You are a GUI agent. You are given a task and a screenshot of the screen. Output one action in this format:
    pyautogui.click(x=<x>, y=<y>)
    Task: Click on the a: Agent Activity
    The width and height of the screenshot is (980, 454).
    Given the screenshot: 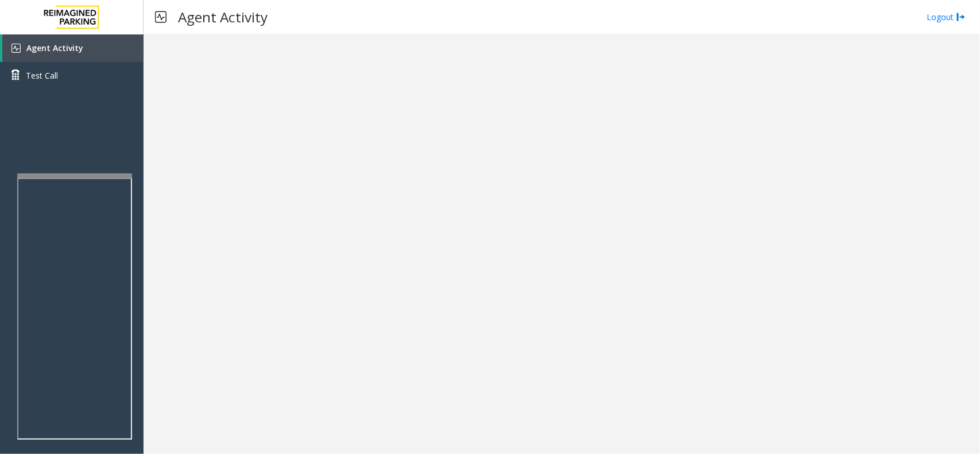 What is the action you would take?
    pyautogui.click(x=73, y=48)
    